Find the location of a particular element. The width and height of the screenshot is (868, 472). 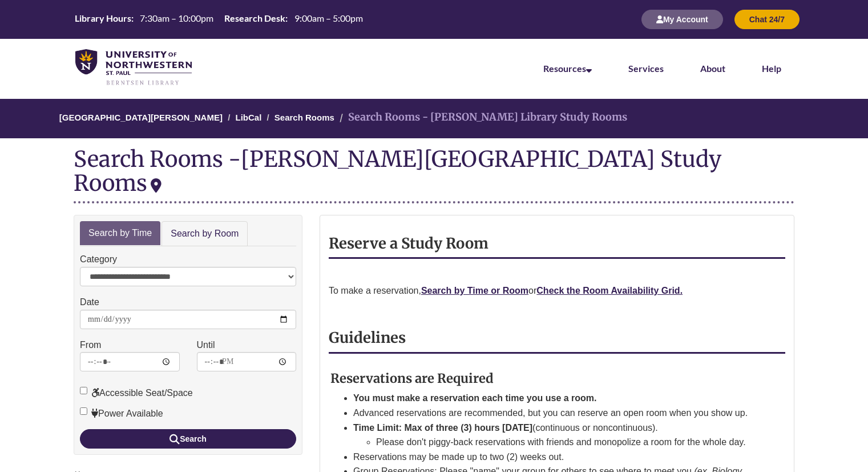

label: Category is located at coordinates (98, 260).